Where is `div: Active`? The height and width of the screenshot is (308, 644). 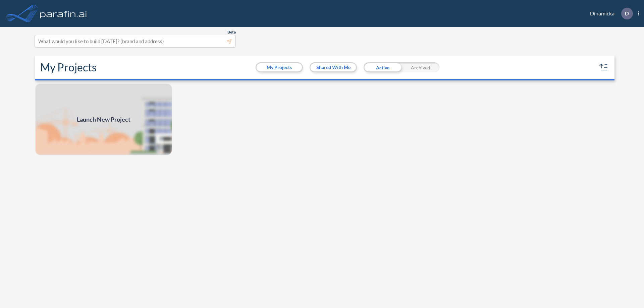 div: Active is located at coordinates (382, 67).